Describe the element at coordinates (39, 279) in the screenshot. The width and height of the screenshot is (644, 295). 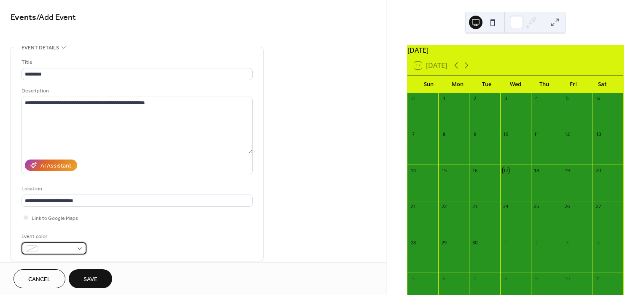
I see `a: Cancel` at that location.